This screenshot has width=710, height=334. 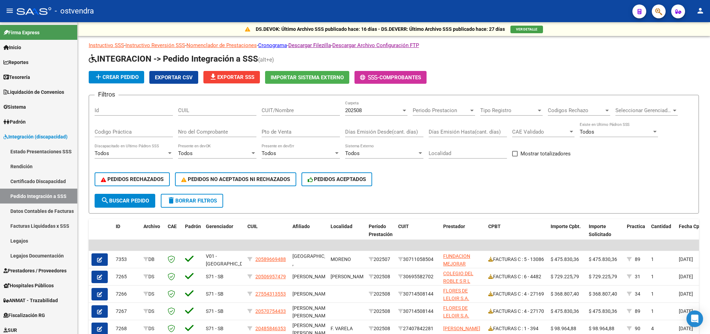 I want to click on span: Liquidación de Convenios, so click(x=34, y=92).